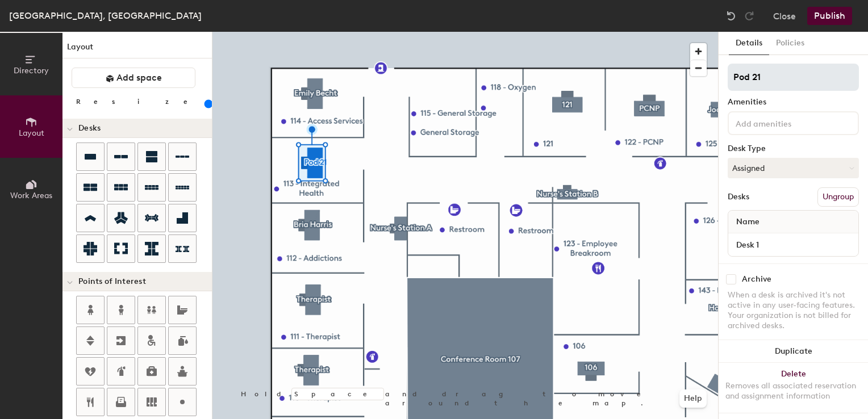 This screenshot has height=419, width=868. What do you see at coordinates (693, 398) in the screenshot?
I see `button: Help` at bounding box center [693, 398].